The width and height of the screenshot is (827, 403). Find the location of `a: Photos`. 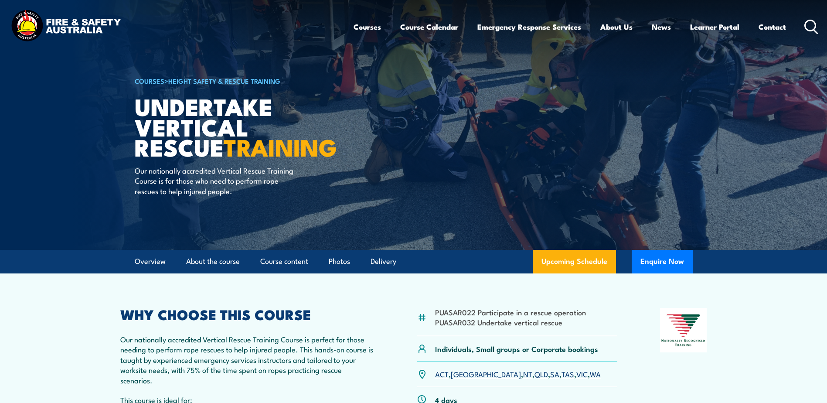

a: Photos is located at coordinates (339, 261).